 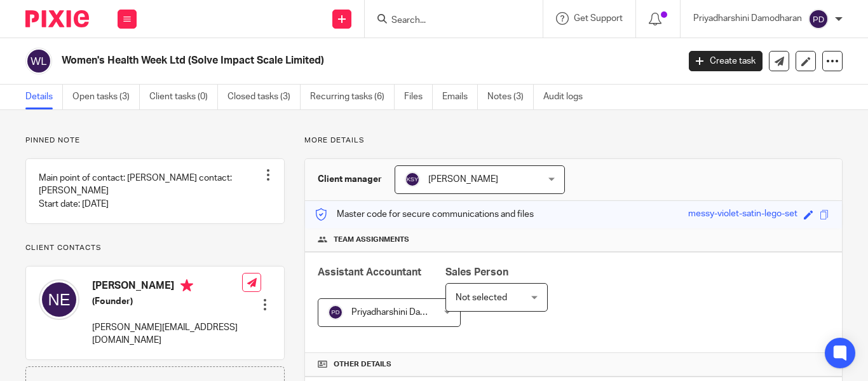 What do you see at coordinates (405, 312) in the screenshot?
I see `span: Priyadharshini Damodharan` at bounding box center [405, 312].